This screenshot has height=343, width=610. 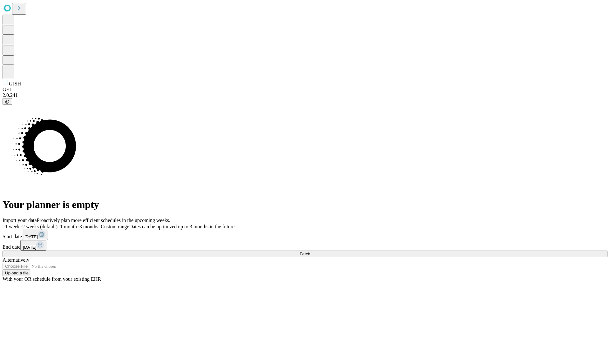 What do you see at coordinates (305, 90) in the screenshot?
I see `div: GEI` at bounding box center [305, 90].